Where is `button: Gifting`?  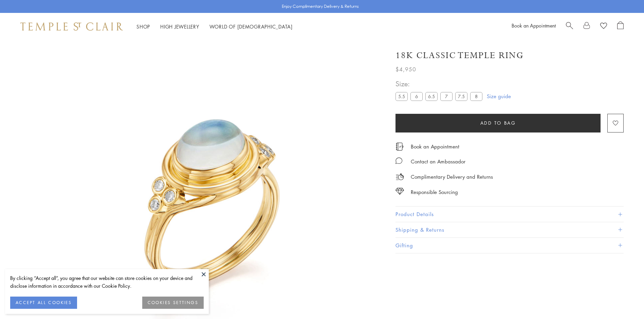 button: Gifting is located at coordinates (510, 245).